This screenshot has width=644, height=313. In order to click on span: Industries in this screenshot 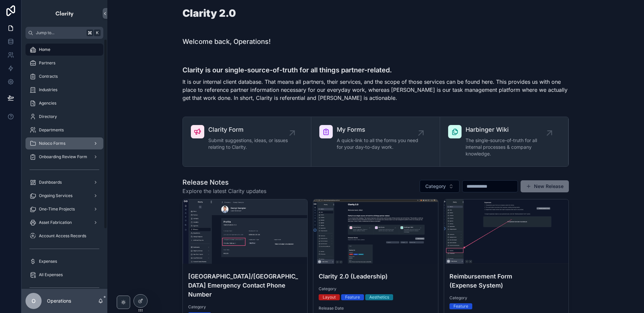, I will do `click(48, 90)`.